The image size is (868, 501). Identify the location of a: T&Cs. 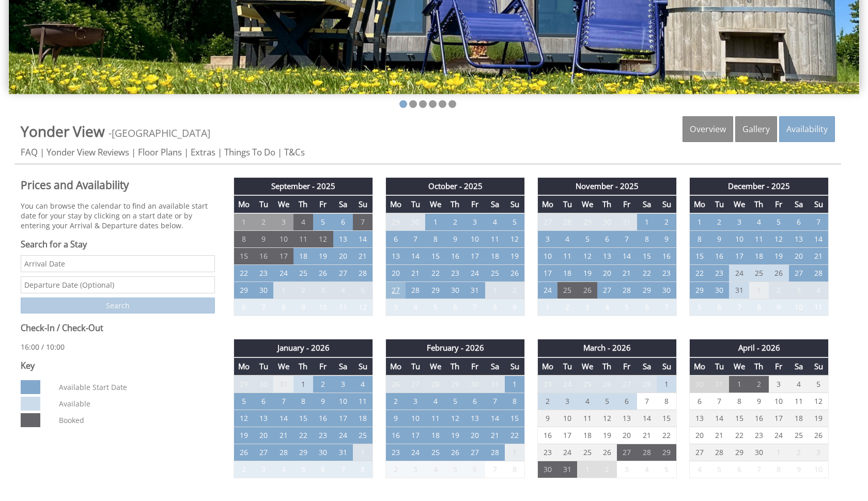
(295, 152).